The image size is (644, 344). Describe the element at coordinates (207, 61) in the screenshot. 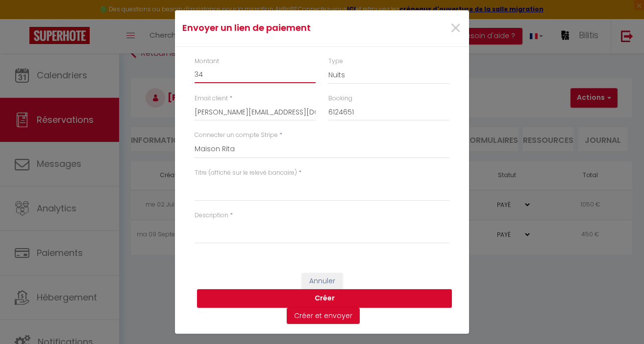

I see `label: Montant` at that location.